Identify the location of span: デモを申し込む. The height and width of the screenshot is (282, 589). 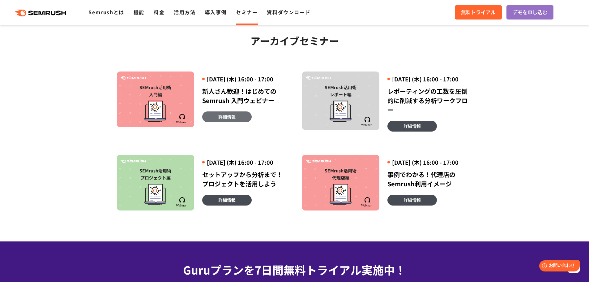
(530, 12).